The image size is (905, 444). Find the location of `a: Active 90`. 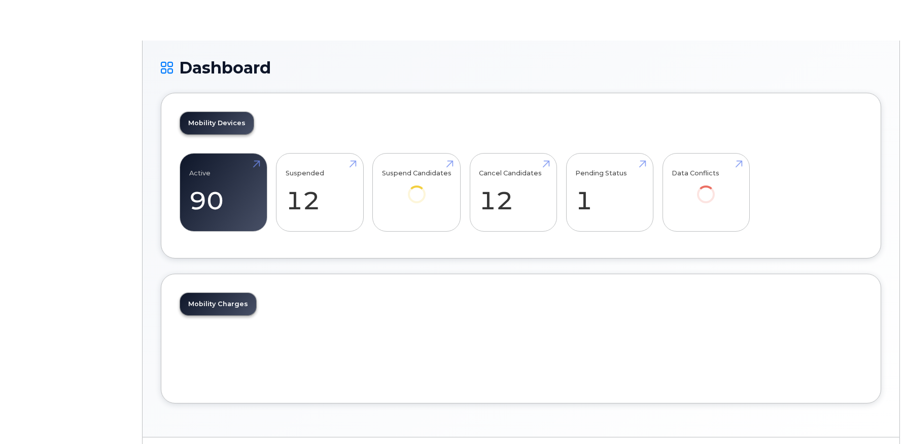

a: Active 90 is located at coordinates (223, 193).